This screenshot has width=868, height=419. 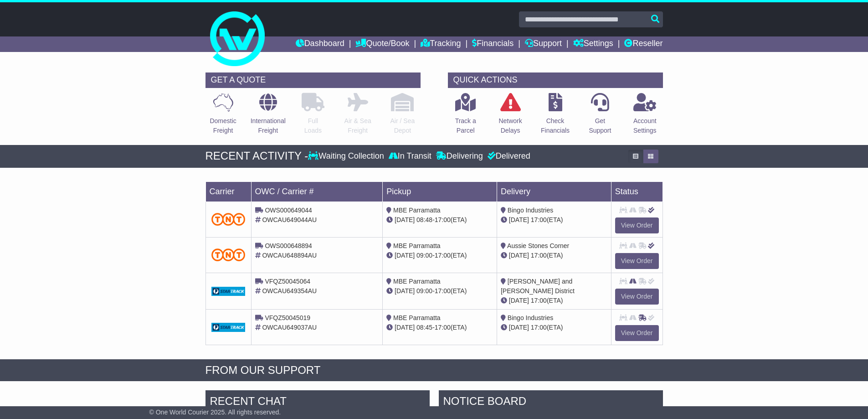 What do you see at coordinates (289, 328) in the screenshot?
I see `span: OWCAU649037AU` at bounding box center [289, 328].